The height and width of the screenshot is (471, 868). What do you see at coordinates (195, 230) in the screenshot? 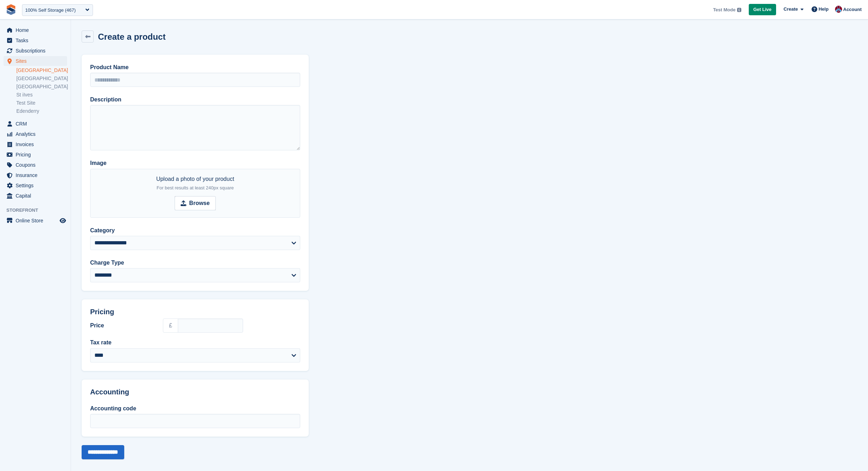
I see `label: Category` at bounding box center [195, 230].